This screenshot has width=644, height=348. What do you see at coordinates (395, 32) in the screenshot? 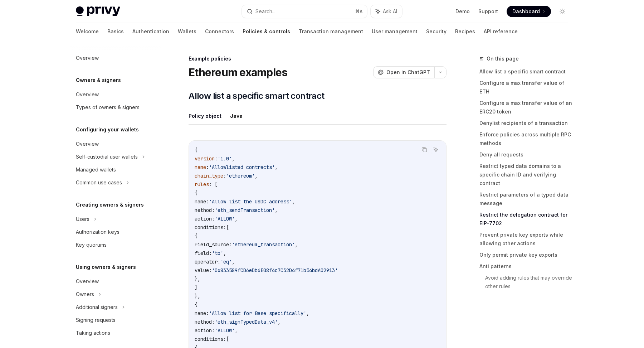
I see `a: User management` at bounding box center [395, 32].